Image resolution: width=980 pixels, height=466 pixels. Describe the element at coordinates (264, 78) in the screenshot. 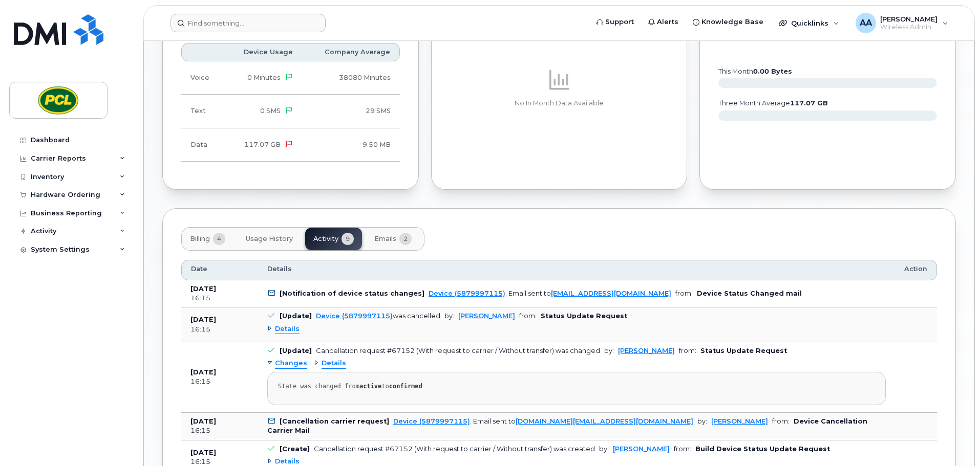

I see `span: 0 Minutes` at that location.